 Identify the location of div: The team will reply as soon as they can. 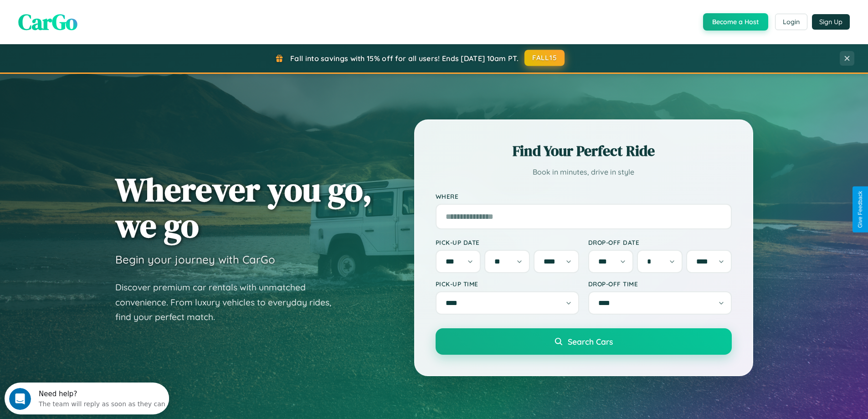
(98, 19).